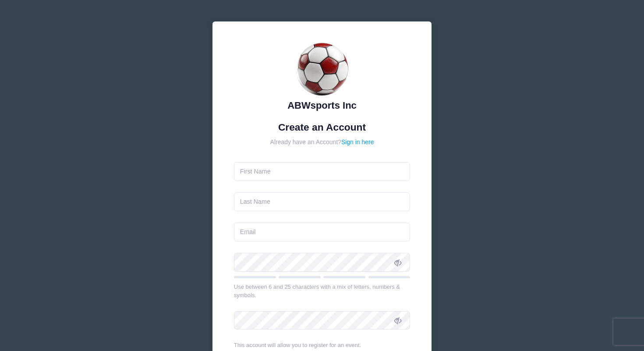 This screenshot has height=351, width=644. What do you see at coordinates (322, 172) in the screenshot?
I see `input: First Name` at bounding box center [322, 172].